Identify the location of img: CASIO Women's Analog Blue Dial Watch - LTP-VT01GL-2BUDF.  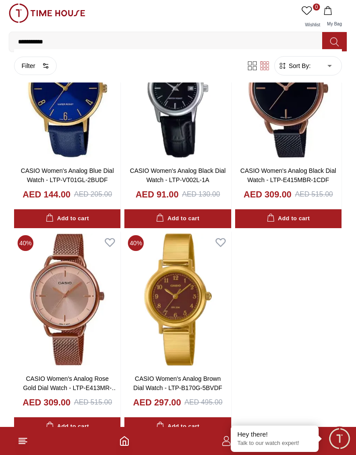
(67, 91).